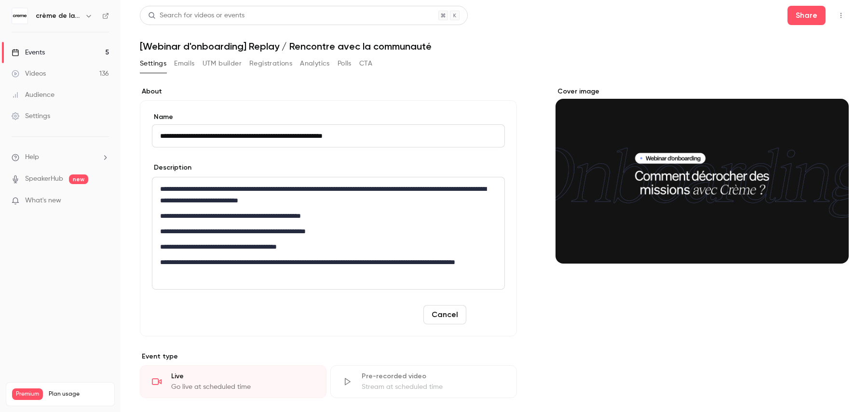 This screenshot has height=412, width=868. What do you see at coordinates (329, 233) in the screenshot?
I see `section: description` at bounding box center [329, 233].